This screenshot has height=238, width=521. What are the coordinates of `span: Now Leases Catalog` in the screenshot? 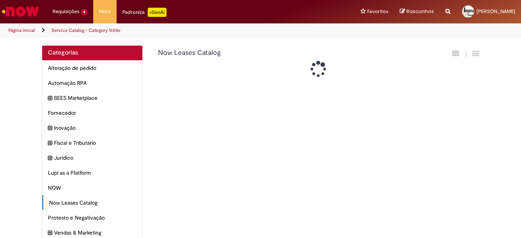 It's located at (93, 202).